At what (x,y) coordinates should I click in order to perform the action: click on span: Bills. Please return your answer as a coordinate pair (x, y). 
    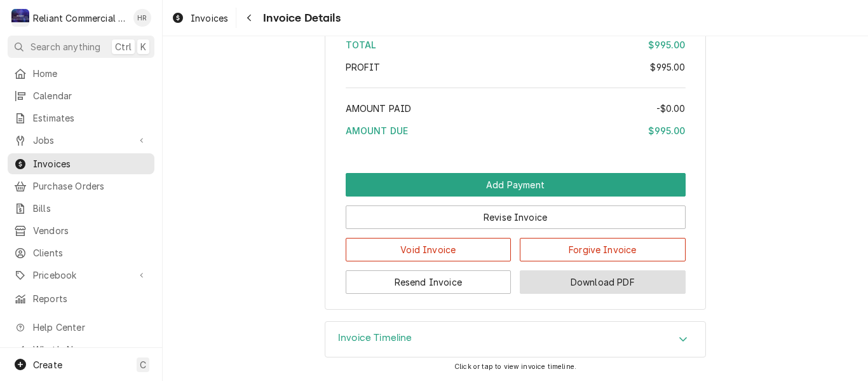
    Looking at the image, I should click on (90, 208).